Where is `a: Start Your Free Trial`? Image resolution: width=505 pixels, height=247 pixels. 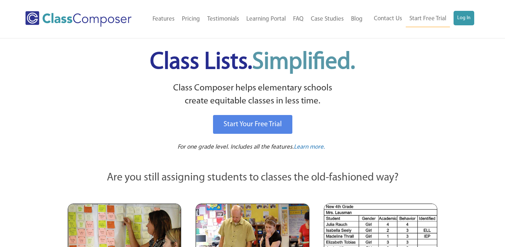 a: Start Your Free Trial is located at coordinates (252, 125).